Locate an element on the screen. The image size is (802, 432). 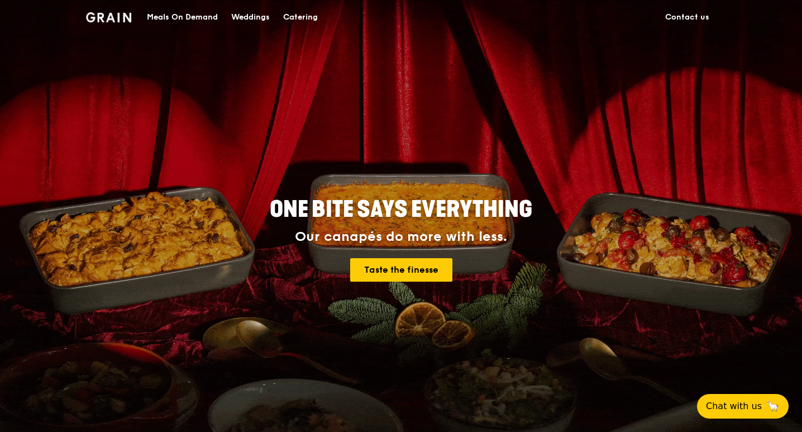
div: Meals On Demand is located at coordinates (182, 17).